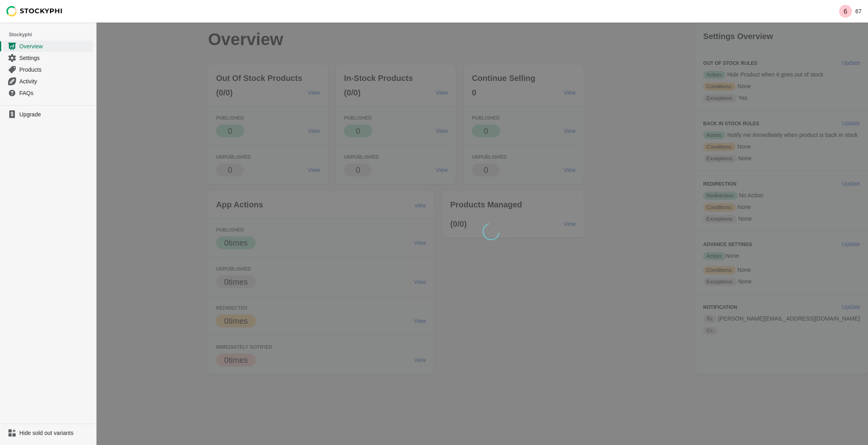 This screenshot has height=445, width=868. I want to click on span: Hide sold out variants, so click(55, 433).